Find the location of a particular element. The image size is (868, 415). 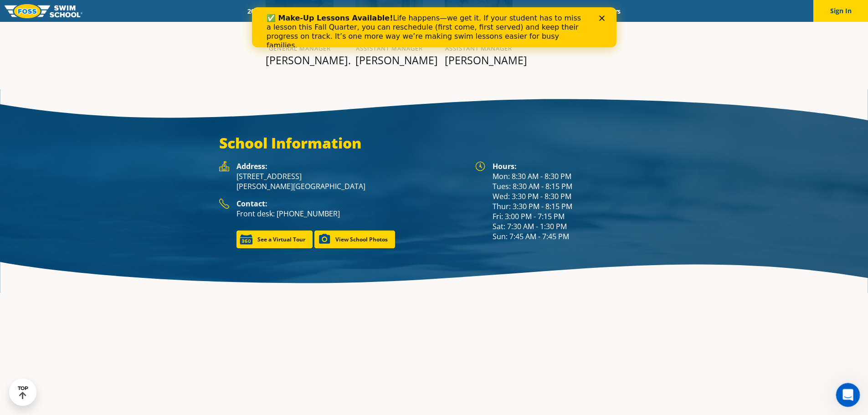

a: See a Virtual Tour is located at coordinates (274, 239).